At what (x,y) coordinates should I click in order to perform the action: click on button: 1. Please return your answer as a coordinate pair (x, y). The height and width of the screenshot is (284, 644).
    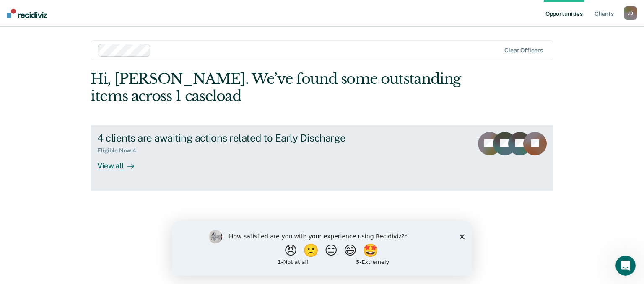
    Looking at the image, I should click on (120, 29).